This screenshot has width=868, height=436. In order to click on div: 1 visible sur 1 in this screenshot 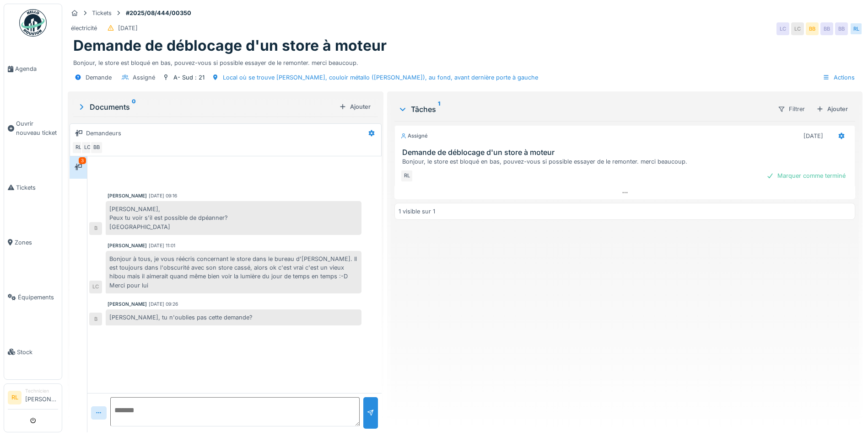, I will do `click(417, 211)`.